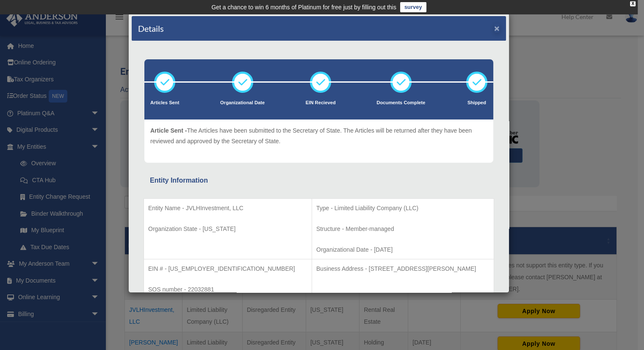  What do you see at coordinates (242, 103) in the screenshot?
I see `p: Organizational Date` at bounding box center [242, 103].